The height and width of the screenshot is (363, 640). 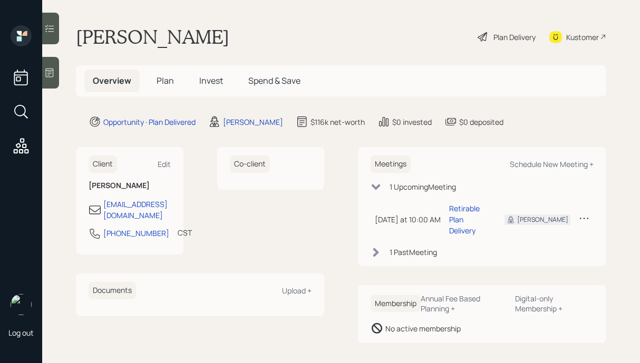 I want to click on h6: Membership, so click(x=395, y=304).